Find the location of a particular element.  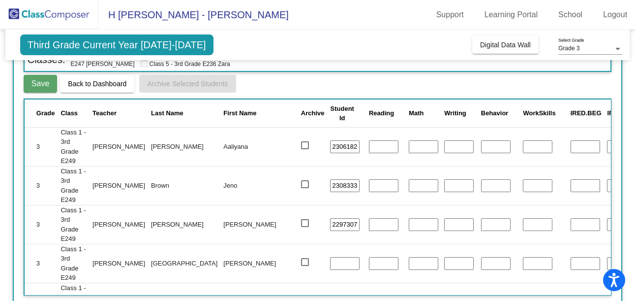

button: Archive Selected Students is located at coordinates (187, 84).